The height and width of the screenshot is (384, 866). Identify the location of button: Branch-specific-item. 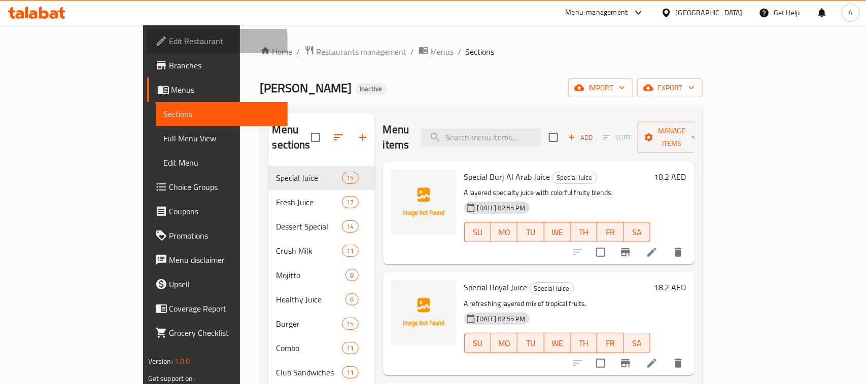
(625, 253).